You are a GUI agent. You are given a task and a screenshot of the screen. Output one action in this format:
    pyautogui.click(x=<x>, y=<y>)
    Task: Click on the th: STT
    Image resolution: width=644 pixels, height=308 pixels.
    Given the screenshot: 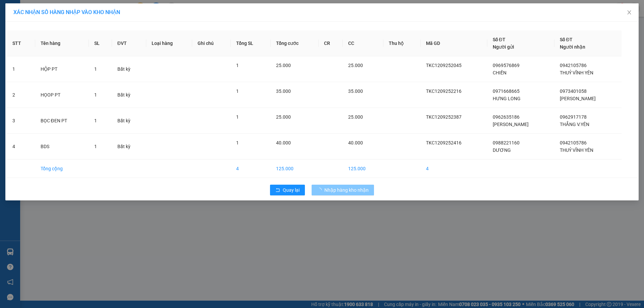 What is the action you would take?
    pyautogui.click(x=21, y=43)
    